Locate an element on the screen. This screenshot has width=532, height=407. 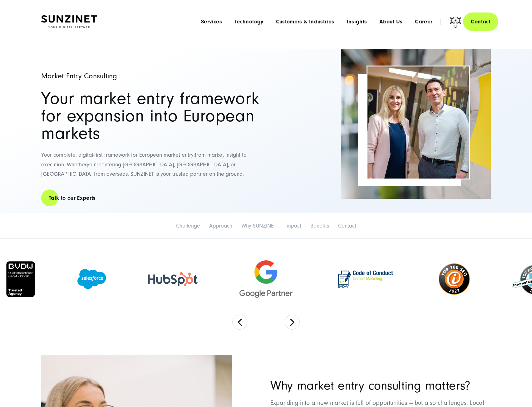
img: SUNZINET Full Service Digital Agentur is located at coordinates (69, 22).